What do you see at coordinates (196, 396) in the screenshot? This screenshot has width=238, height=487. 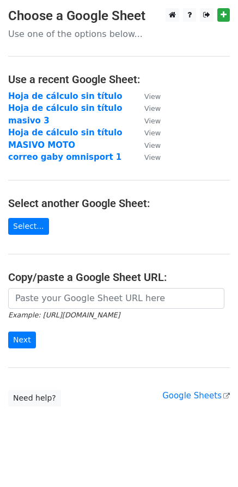 I see `a: Google Sheets` at bounding box center [196, 396].